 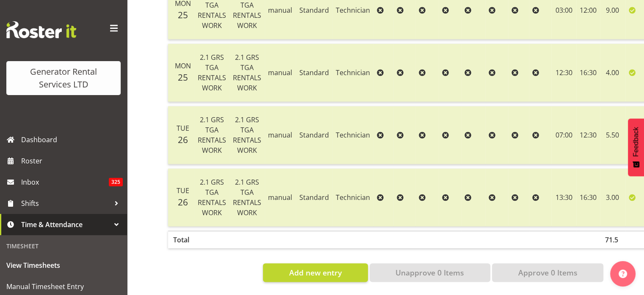 I want to click on span: Mon, so click(x=183, y=66).